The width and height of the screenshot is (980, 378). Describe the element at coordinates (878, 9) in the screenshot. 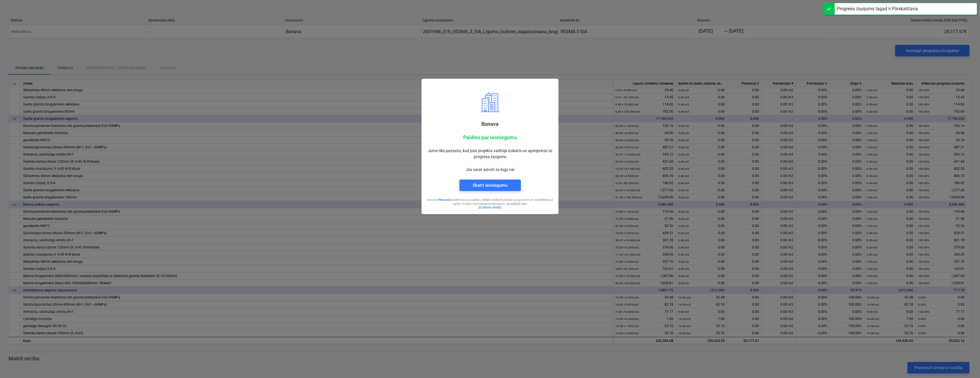

I see `div: Progresa ziņojums tagad ir Pārskatīšana` at that location.